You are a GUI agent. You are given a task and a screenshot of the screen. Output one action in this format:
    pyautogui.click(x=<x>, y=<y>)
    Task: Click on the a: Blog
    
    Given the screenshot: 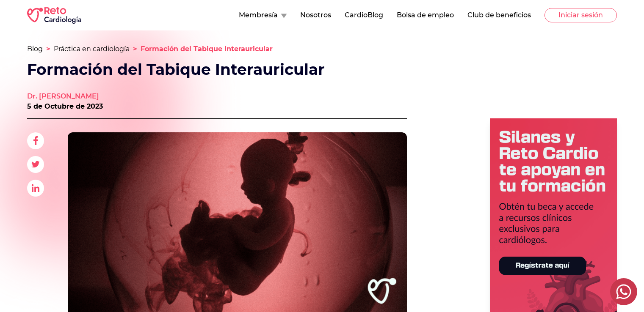 What is the action you would take?
    pyautogui.click(x=34, y=48)
    